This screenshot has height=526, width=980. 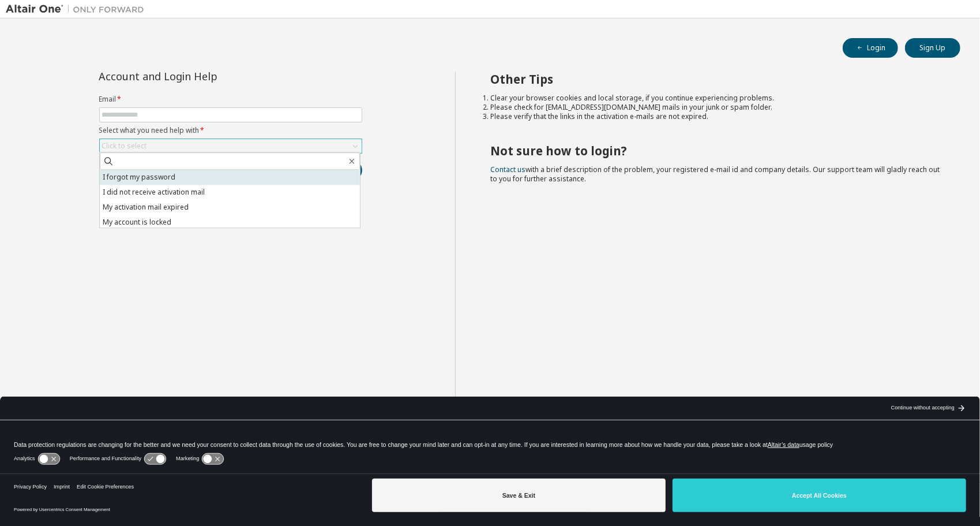 What do you see at coordinates (508, 169) in the screenshot?
I see `a: Contact us` at bounding box center [508, 169].